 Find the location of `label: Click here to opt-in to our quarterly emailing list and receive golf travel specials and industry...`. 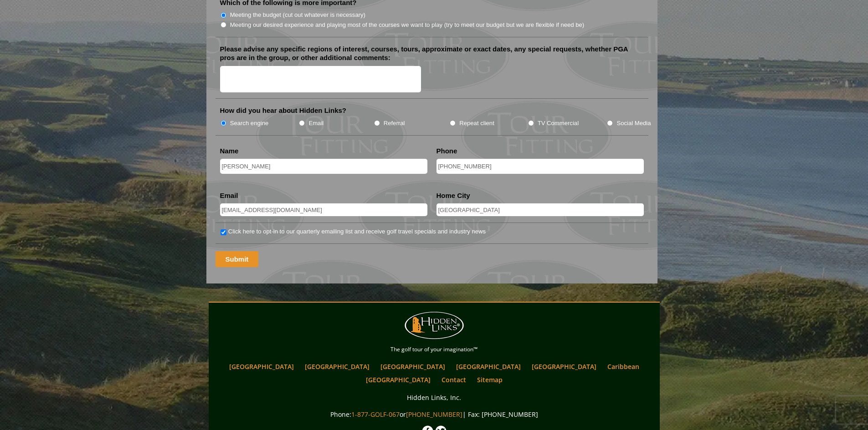

label: Click here to opt-in to our quarterly emailing list and receive golf travel specials and industry... is located at coordinates (357, 232).